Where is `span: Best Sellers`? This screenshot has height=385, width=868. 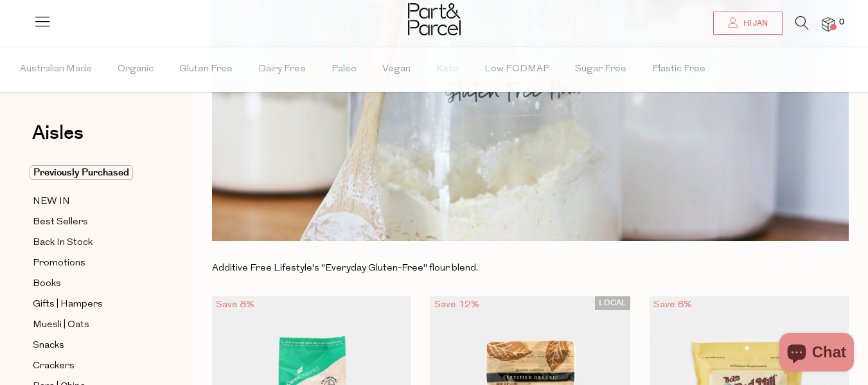
span: Best Sellers is located at coordinates (60, 223).